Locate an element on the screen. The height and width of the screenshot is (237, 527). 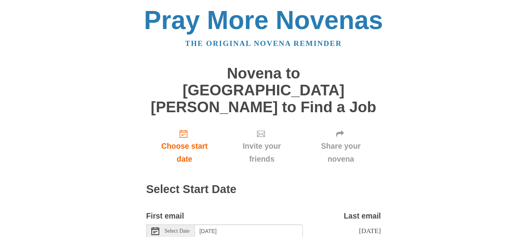
h2: Select Start Date is located at coordinates (264, 189).